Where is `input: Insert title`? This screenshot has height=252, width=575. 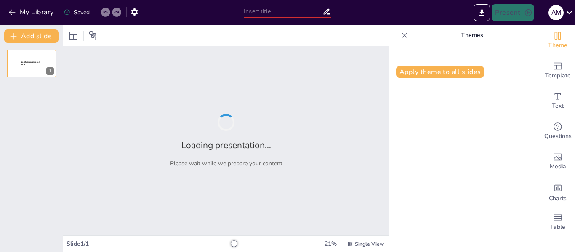
input: Insert title is located at coordinates (283, 11).